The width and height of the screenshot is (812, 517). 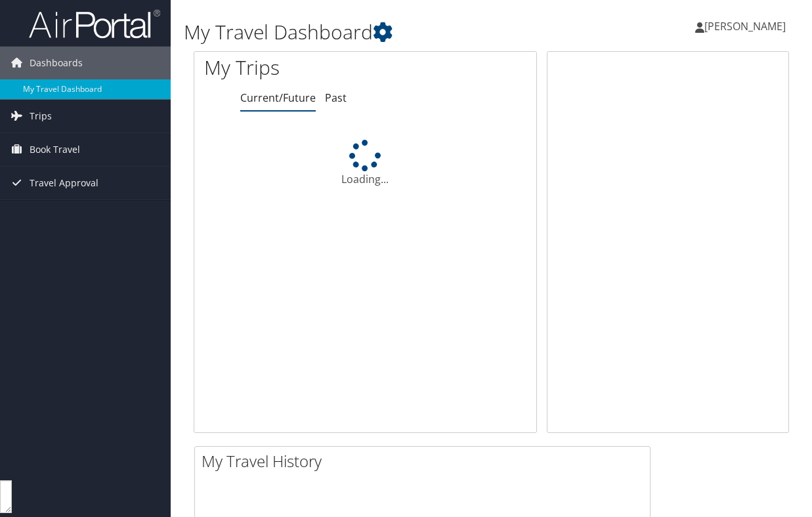 I want to click on a: Past, so click(x=335, y=98).